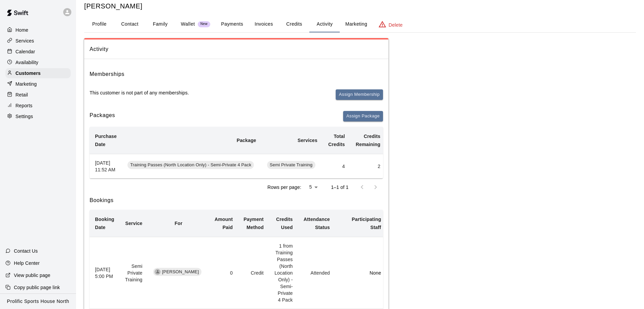 Image resolution: width=644 pixels, height=309 pixels. Describe the element at coordinates (253, 224) in the screenshot. I see `b: Payment Method` at that location.